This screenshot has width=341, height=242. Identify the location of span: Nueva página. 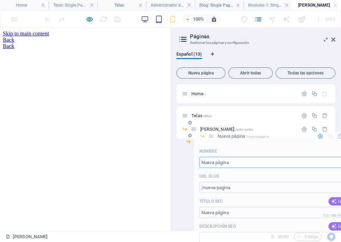
(201, 73).